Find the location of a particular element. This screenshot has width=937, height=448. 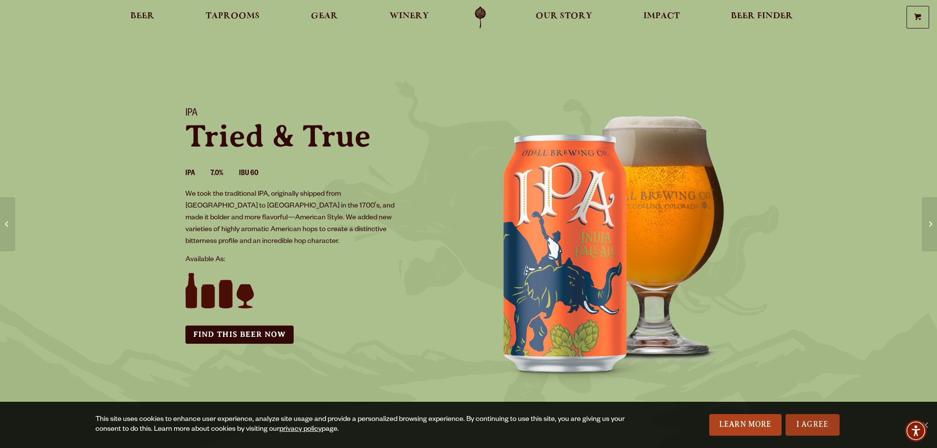

a: Odell Home is located at coordinates (480, 17).